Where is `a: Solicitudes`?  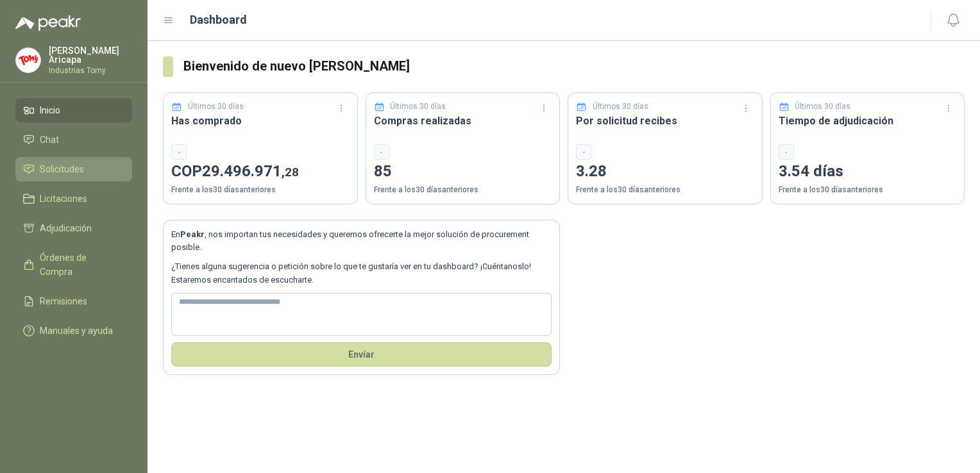 a: Solicitudes is located at coordinates (74, 169).